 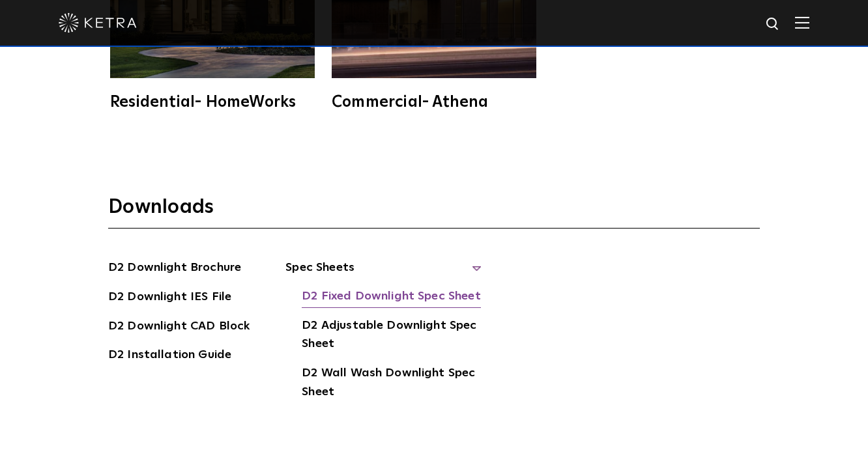 What do you see at coordinates (391, 384) in the screenshot?
I see `a: D2 Wall Wash Downlight Spec Sheet` at bounding box center [391, 384].